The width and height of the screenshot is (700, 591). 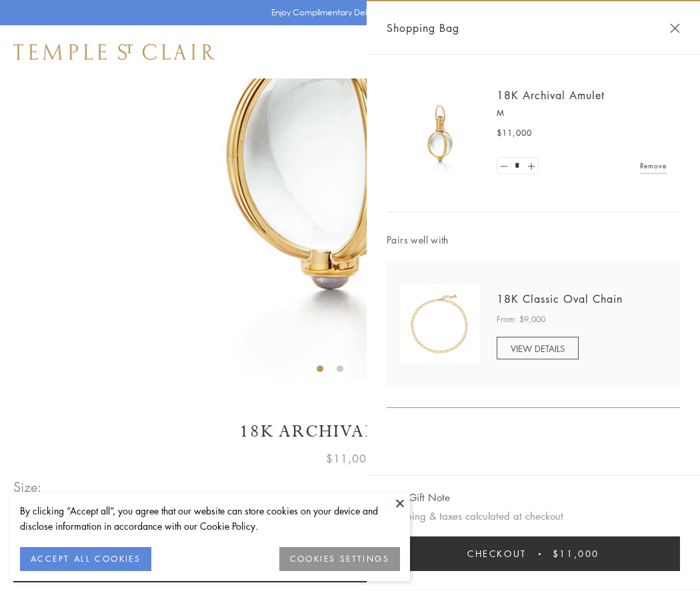 I want to click on button: ACCEPT ALL COOKIES, so click(x=85, y=559).